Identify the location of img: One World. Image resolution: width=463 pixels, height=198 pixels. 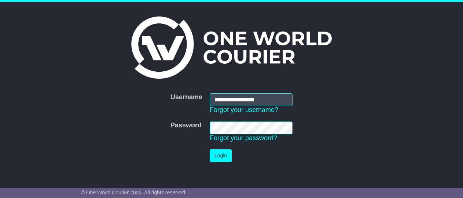
(231, 48).